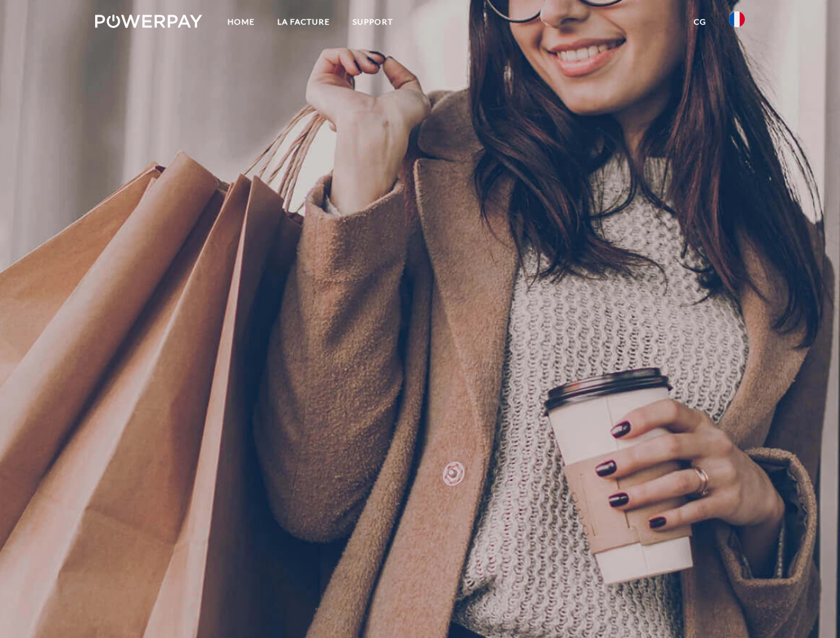  Describe the element at coordinates (373, 22) in the screenshot. I see `a: Support` at that location.